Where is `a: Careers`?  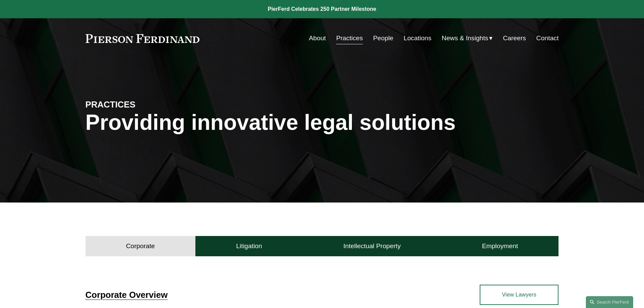
a: Careers is located at coordinates (514, 38).